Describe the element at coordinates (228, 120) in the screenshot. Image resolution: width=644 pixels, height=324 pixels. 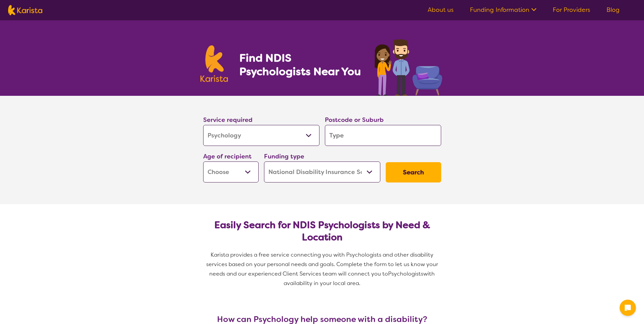
I see `label: Service required` at that location.